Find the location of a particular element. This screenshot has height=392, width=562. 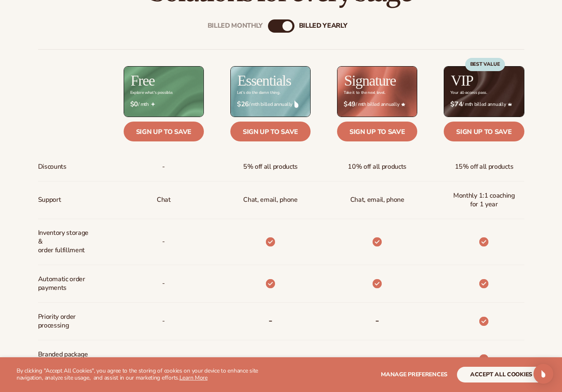

div: Let’s do the damn thing. is located at coordinates (259, 92).